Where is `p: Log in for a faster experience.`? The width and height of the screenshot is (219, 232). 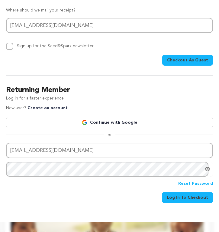 p: Log in for a faster experience. is located at coordinates (109, 100).